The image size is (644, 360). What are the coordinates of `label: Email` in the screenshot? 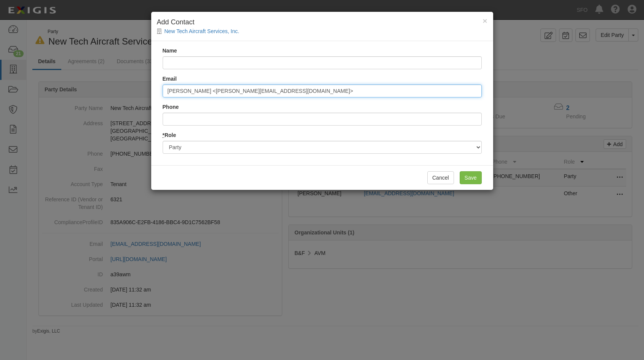 It's located at (170, 79).